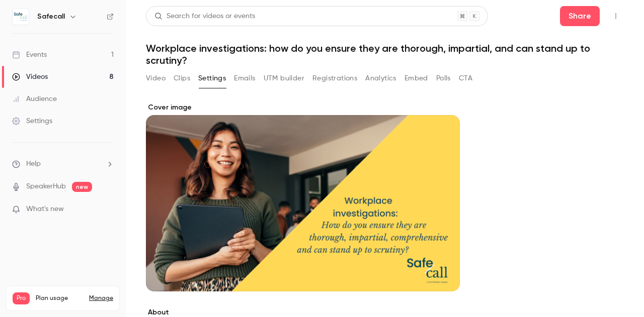 The image size is (644, 317). What do you see at coordinates (416, 78) in the screenshot?
I see `button: Embed` at bounding box center [416, 78].